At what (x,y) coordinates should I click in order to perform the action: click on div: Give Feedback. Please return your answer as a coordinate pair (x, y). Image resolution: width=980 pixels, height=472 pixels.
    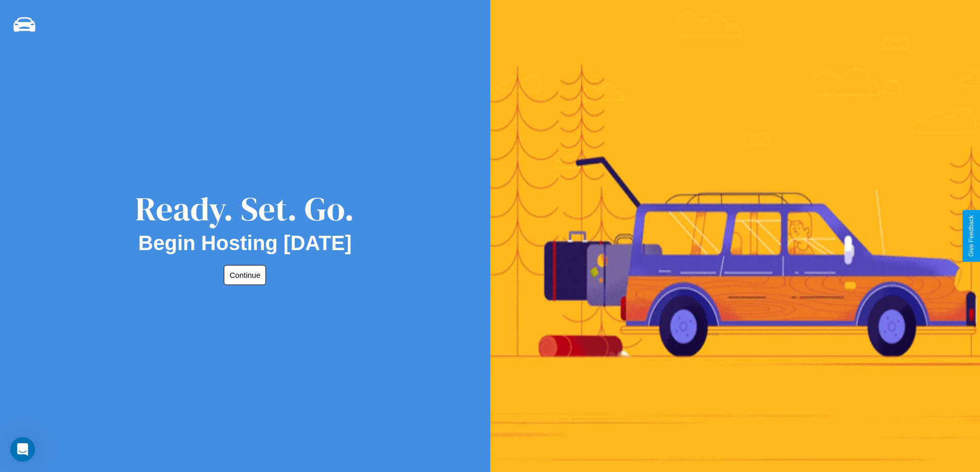
    Looking at the image, I should click on (971, 236).